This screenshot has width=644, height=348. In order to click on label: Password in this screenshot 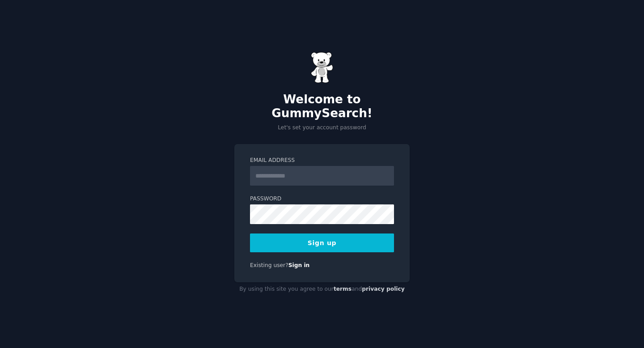, I will do `click(322, 199)`.